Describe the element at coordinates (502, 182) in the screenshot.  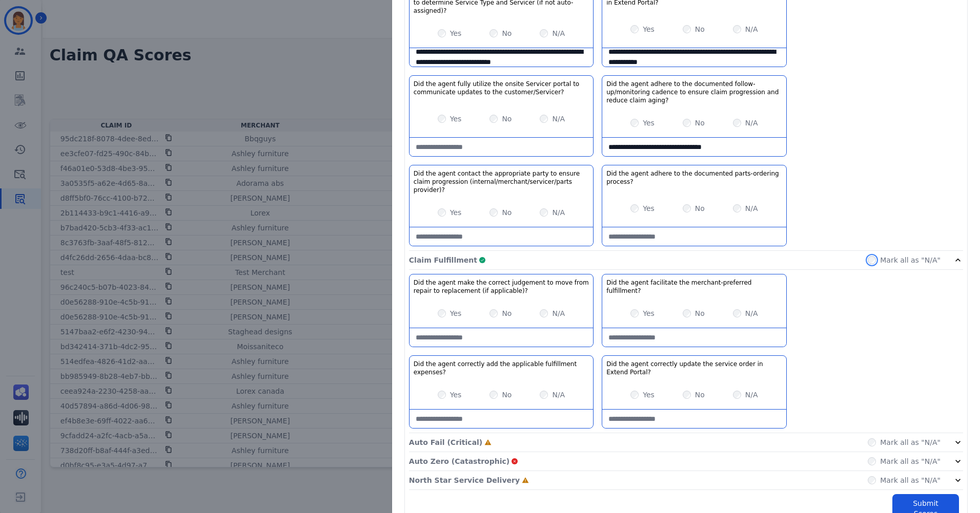
I see `h3: Did the agent contact the appropriate party to ensure claim progression (internal/merchant/servic...` at that location.